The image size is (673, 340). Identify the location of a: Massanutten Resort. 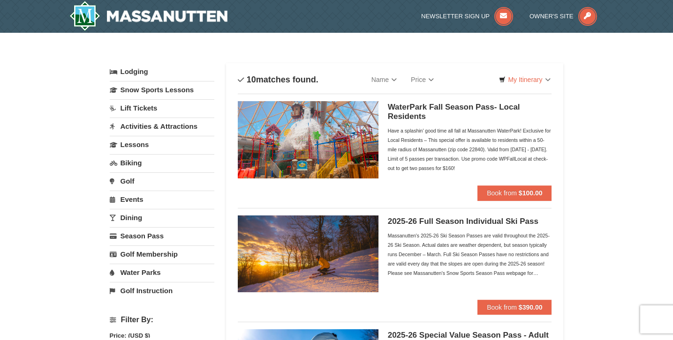
(149, 16).